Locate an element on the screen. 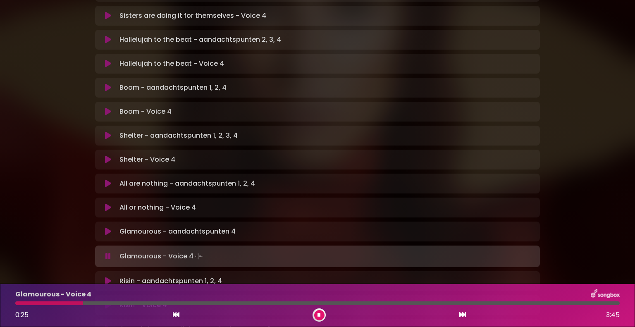  p: All are nothing - aandachtspunten 1, 2, 4 is located at coordinates (187, 183).